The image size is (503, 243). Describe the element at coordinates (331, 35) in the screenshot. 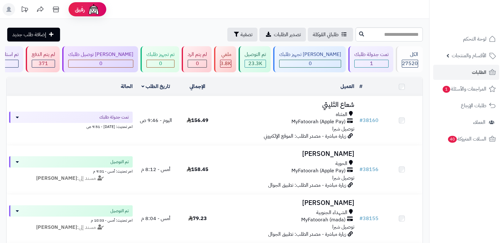

I see `a: طلباتي المُوكلة` at that location.